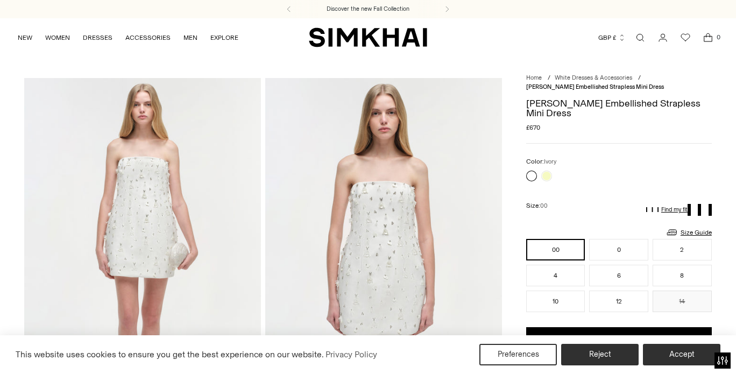  Describe the element at coordinates (351, 355) in the screenshot. I see `a: Privacy Policy (opens in a new tab)` at that location.